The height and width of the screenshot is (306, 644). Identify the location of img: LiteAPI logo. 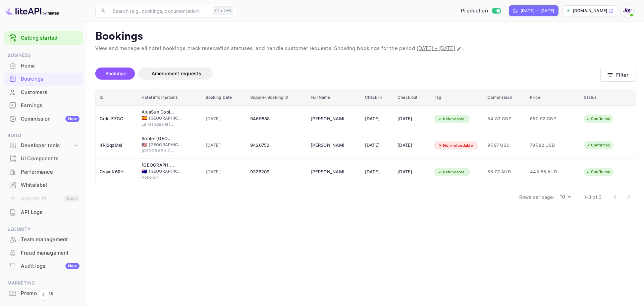
(32, 11).